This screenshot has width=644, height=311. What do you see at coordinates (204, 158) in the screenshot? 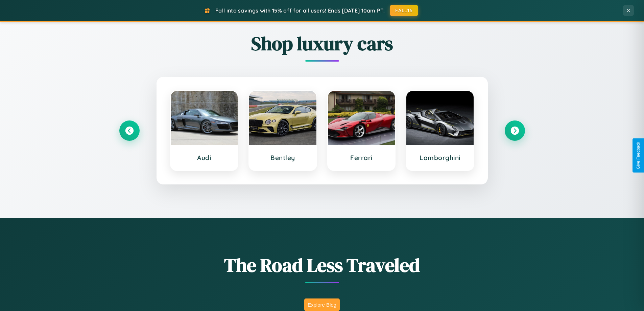
I see `h3: Audi` at bounding box center [204, 158].